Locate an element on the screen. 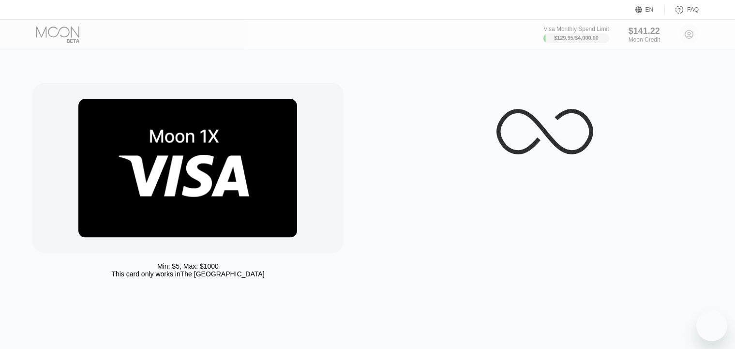 The image size is (735, 349). div: Min: $ 5 , Max: $ 1000 is located at coordinates (188, 266).